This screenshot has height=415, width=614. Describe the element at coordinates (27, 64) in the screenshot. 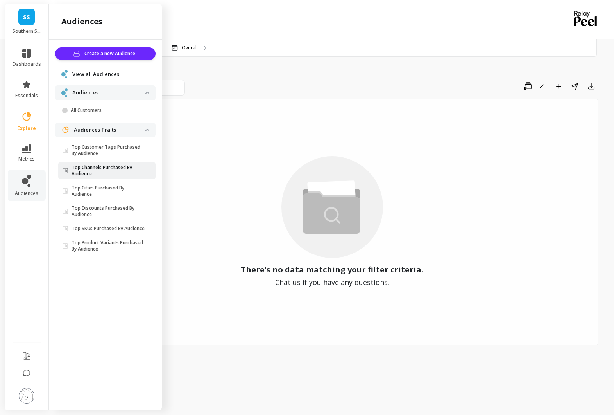

I see `span: dashboards` at that location.